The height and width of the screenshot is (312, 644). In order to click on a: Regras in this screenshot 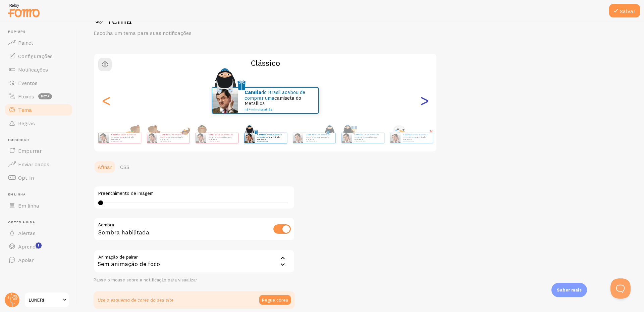, I will do `click(39, 124)`.